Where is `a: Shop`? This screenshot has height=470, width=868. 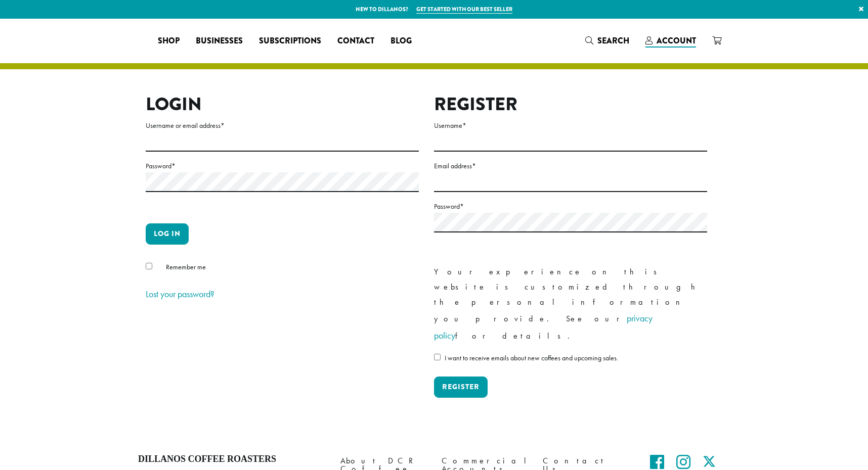
a: Shop is located at coordinates (169, 41).